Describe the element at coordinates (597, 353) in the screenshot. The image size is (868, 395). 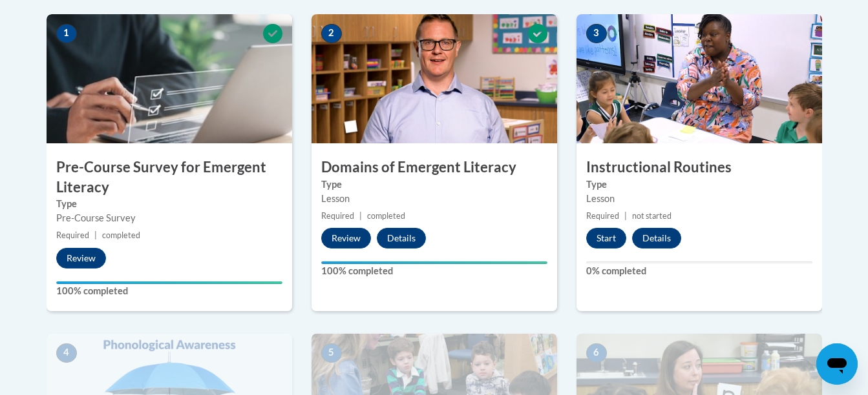
I see `span: 6` at that location.